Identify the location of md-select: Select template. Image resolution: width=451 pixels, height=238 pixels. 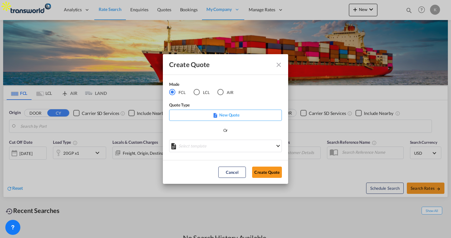
(226, 146).